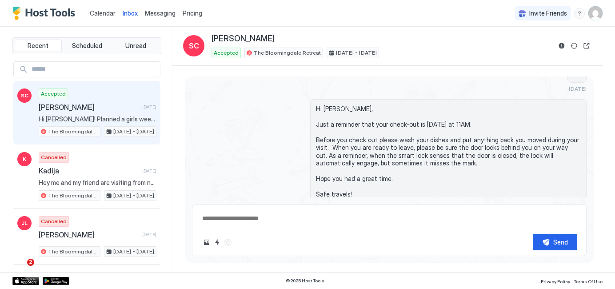 The height and width of the screenshot is (289, 615). I want to click on span: K, so click(24, 159).